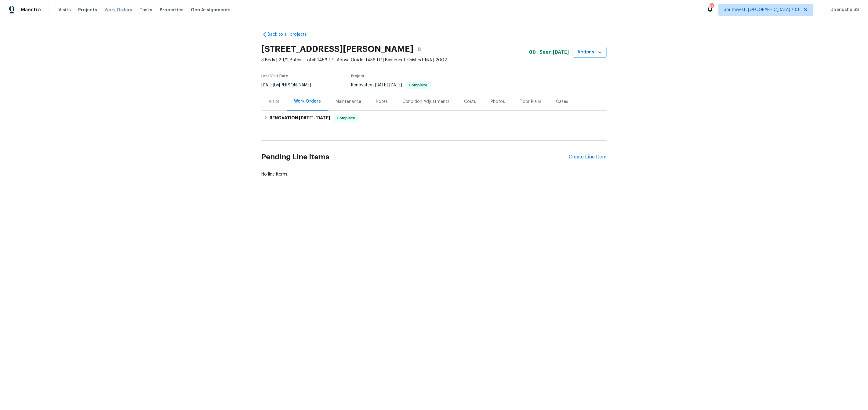 This screenshot has height=410, width=868. I want to click on div: Photos, so click(498, 102).